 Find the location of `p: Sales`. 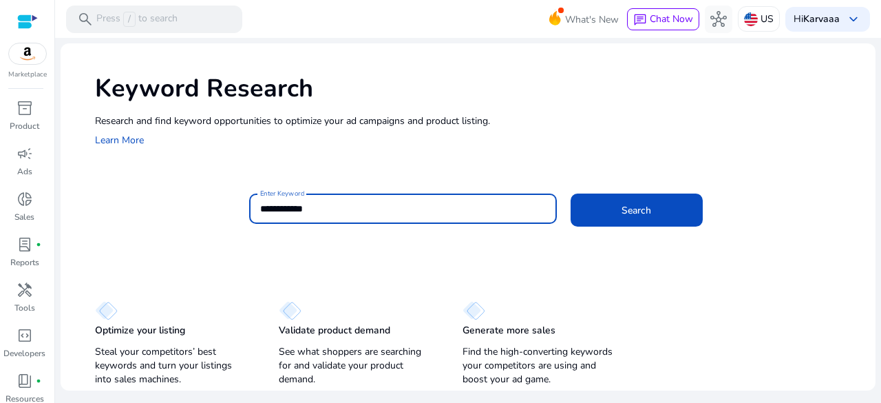

p: Sales is located at coordinates (24, 217).